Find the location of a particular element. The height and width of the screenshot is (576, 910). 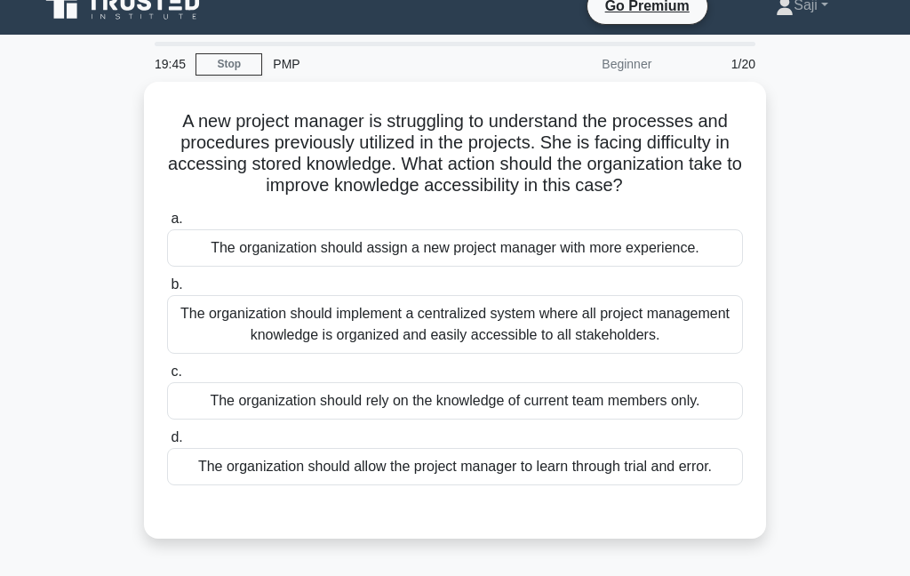

div: PMP is located at coordinates (384, 64).